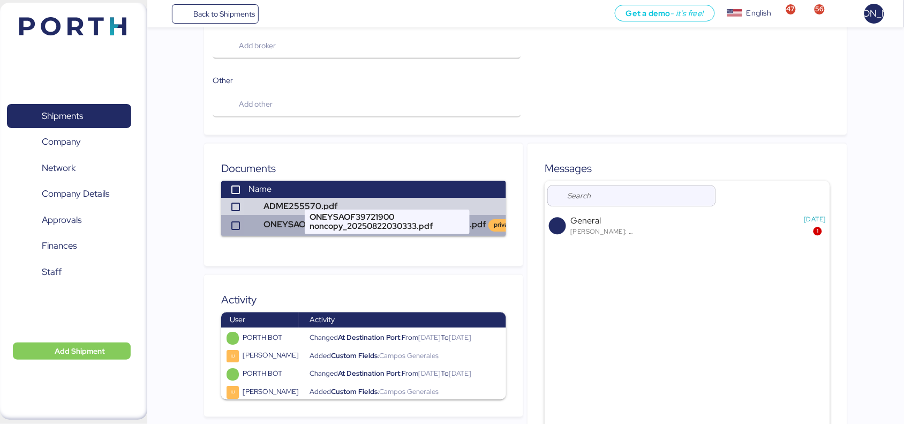 Image resolution: width=904 pixels, height=424 pixels. I want to click on span: Add Shipment, so click(80, 351).